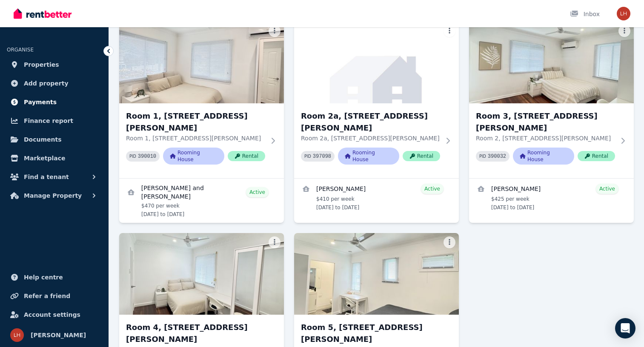 Image resolution: width=644 pixels, height=347 pixels. Describe the element at coordinates (322, 156) in the screenshot. I see `code: 397098` at that location.